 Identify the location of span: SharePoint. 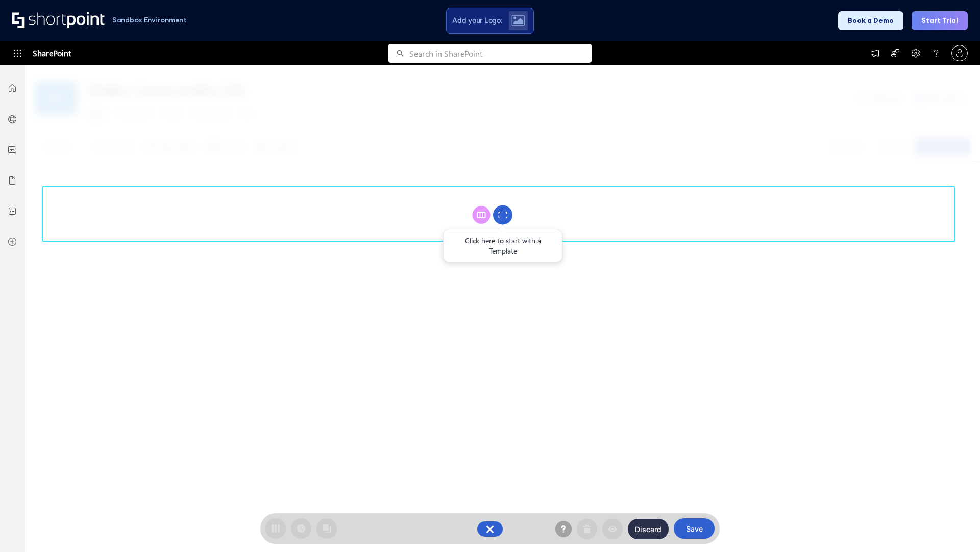
(51, 53).